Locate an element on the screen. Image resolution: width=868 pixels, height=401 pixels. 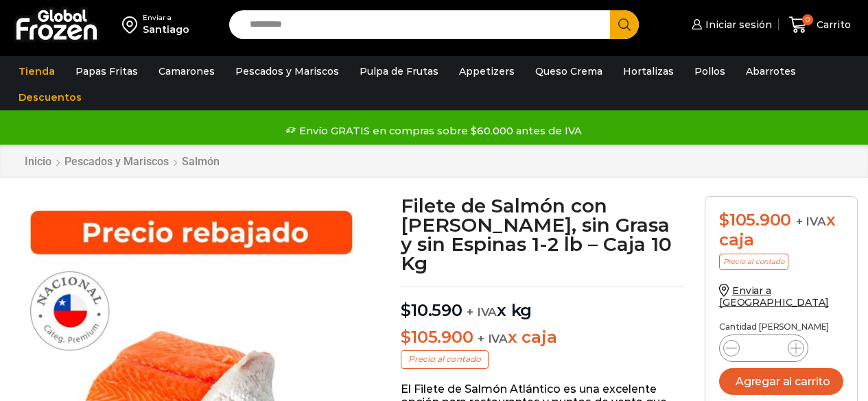
a: Camarones is located at coordinates (187, 71).